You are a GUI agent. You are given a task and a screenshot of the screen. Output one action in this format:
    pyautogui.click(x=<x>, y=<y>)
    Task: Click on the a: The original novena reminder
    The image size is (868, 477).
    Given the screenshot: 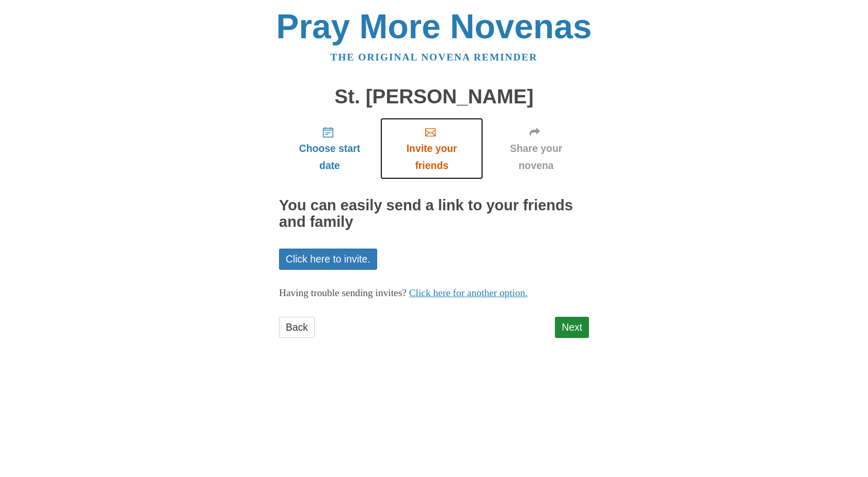 What is the action you would take?
    pyautogui.click(x=434, y=57)
    